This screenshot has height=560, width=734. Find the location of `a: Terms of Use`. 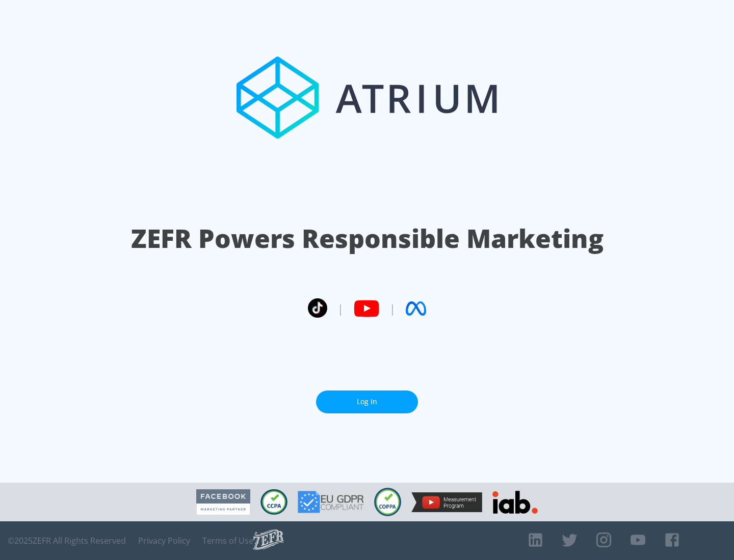

a: Terms of Use is located at coordinates (228, 541).